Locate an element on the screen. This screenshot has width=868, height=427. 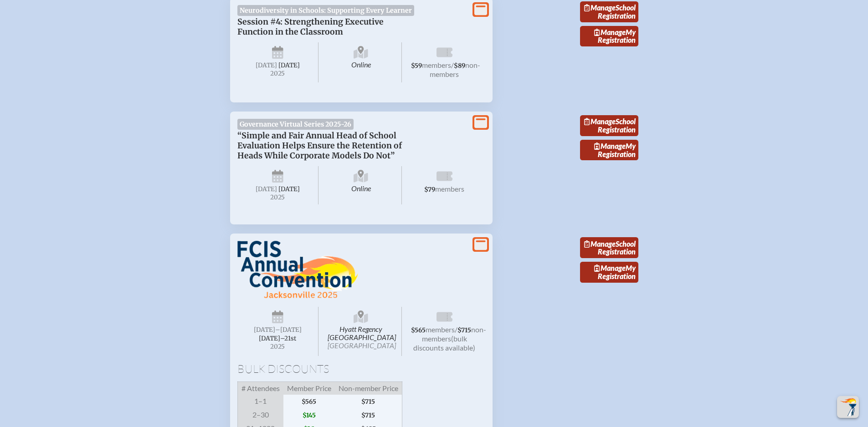
span: “Simple and Fair Annual Head of School Evaluation Helps Ensure the Retention of Heads While Corpo... is located at coordinates (320, 146).